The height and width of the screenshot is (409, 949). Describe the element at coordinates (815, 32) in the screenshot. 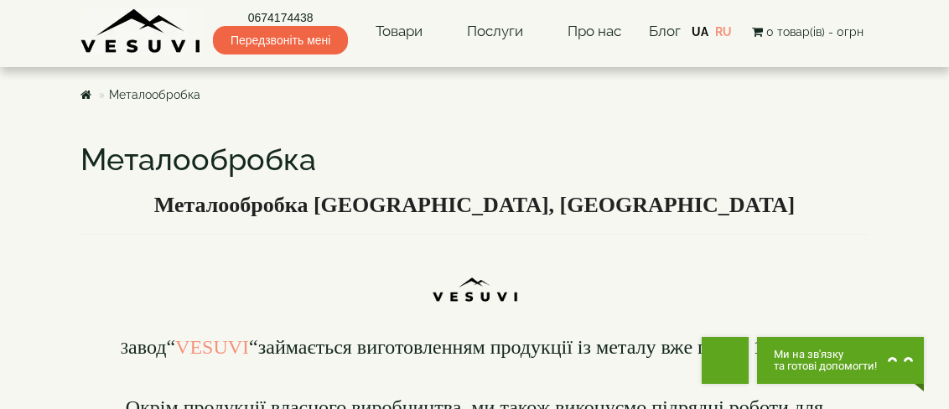

I see `span: 0 товар(ів) - 0грн` at that location.